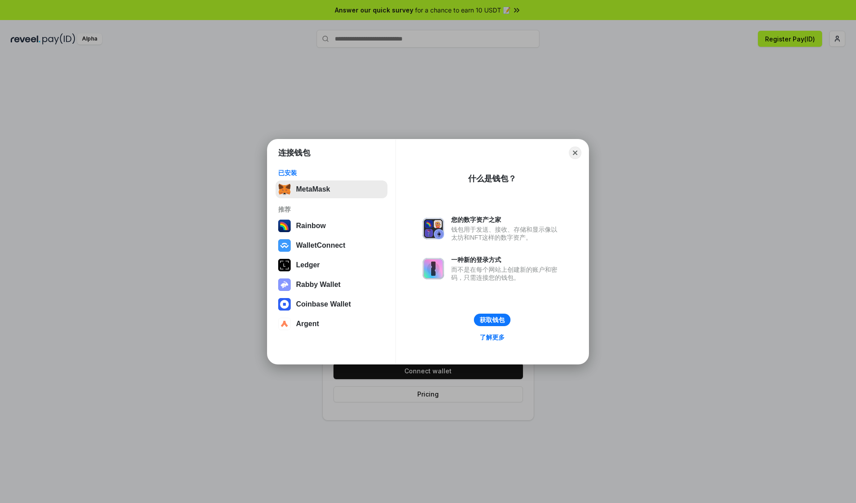 This screenshot has width=856, height=503. I want to click on div: 钱包用于发送、接收、存储和显示像以太坊和NFT这样的数字资产。, so click(506, 234).